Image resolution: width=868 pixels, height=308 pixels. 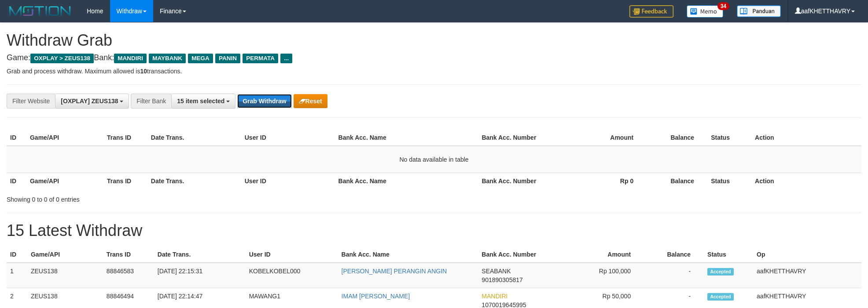 I want to click on td: No data available in table, so click(x=434, y=159).